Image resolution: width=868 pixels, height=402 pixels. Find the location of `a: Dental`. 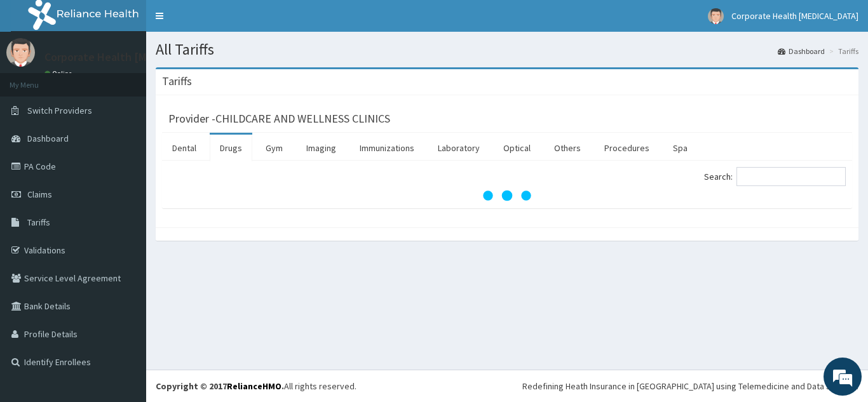

a: Dental is located at coordinates (184, 148).